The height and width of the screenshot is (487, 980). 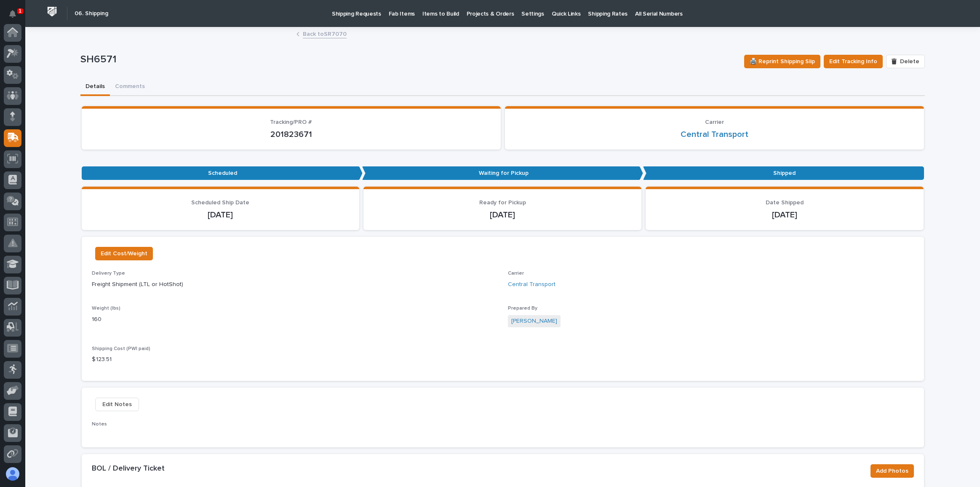 What do you see at coordinates (523, 309) in the screenshot?
I see `span: Prepared By` at bounding box center [523, 309].